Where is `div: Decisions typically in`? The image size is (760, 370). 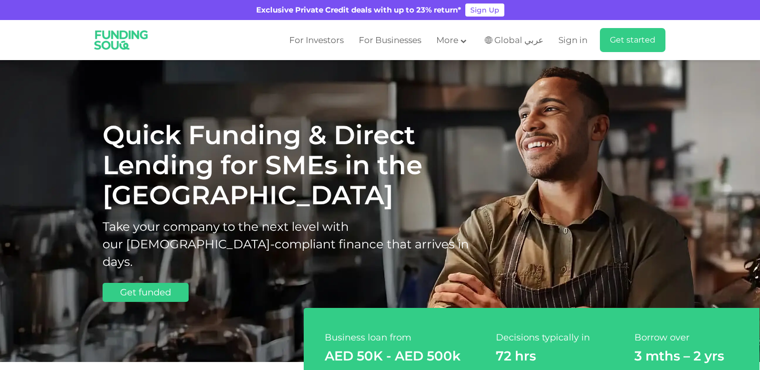
div: Decisions typically in is located at coordinates (548, 338).